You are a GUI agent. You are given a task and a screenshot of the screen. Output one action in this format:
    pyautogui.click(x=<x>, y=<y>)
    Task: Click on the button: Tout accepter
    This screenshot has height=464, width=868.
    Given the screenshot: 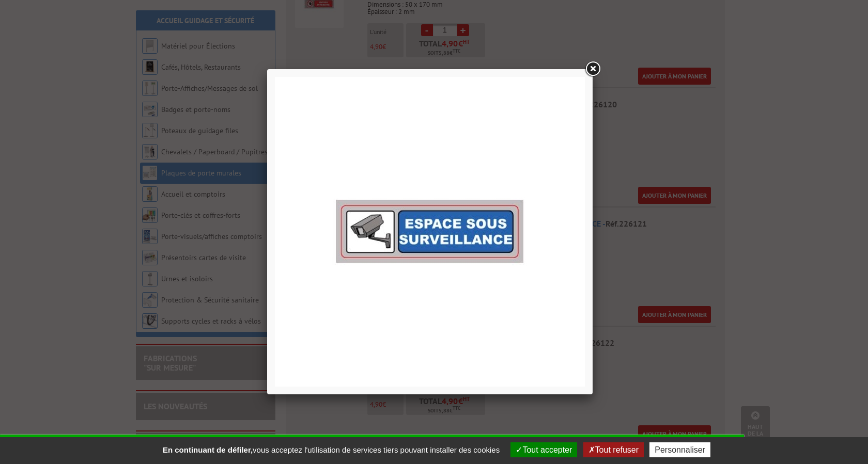 What is the action you would take?
    pyautogui.click(x=543, y=449)
    